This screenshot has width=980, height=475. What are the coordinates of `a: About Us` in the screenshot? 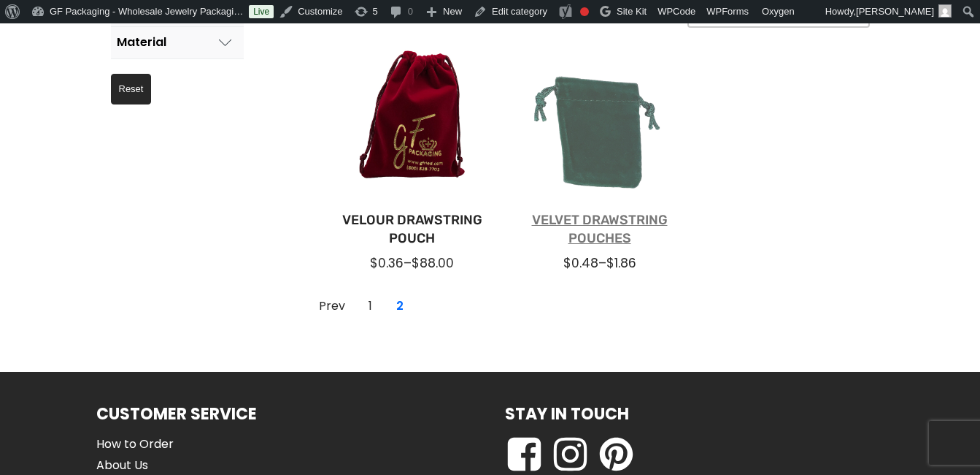 It's located at (153, 465).